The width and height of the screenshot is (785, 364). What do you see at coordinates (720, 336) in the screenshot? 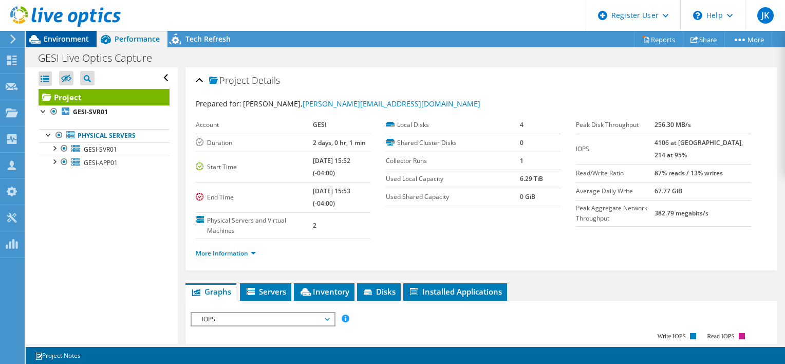
I see `text: Read IOPS` at bounding box center [720, 336].